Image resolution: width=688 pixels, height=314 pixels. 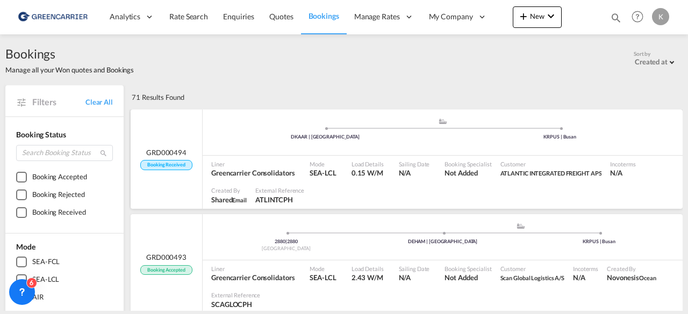 I want to click on span: Manage all your Won quotes and Bookings, so click(x=69, y=70).